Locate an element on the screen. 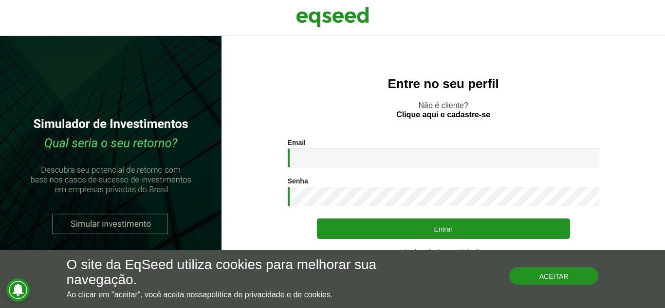 The height and width of the screenshot is (308, 665). h5: O site da EqSeed utiliza cookies para melhorar sua navegação. is located at coordinates (226, 272).